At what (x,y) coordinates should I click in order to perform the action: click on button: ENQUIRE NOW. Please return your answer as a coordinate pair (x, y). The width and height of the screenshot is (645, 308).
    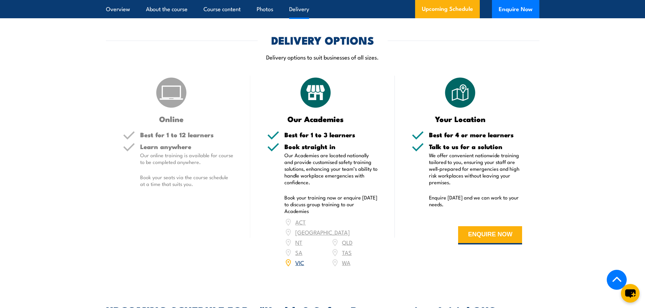
    Looking at the image, I should click on (490, 236).